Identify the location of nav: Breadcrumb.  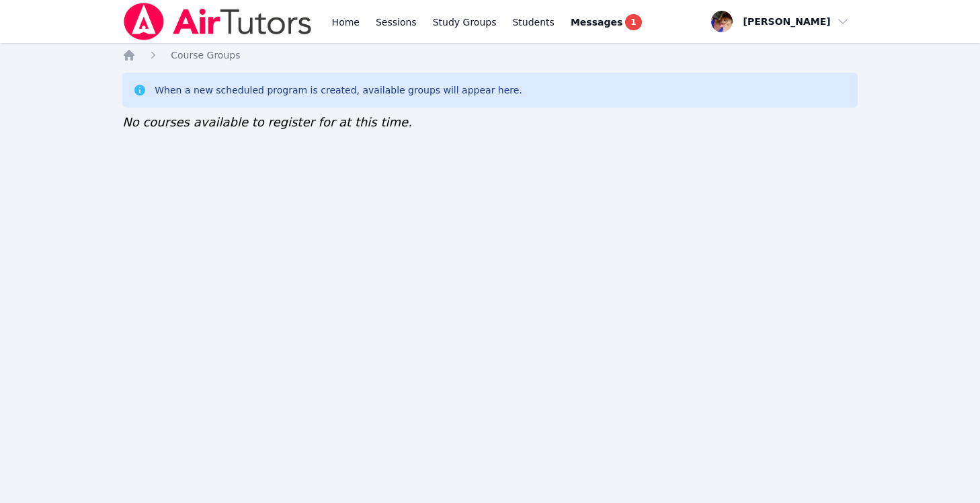
(490, 55).